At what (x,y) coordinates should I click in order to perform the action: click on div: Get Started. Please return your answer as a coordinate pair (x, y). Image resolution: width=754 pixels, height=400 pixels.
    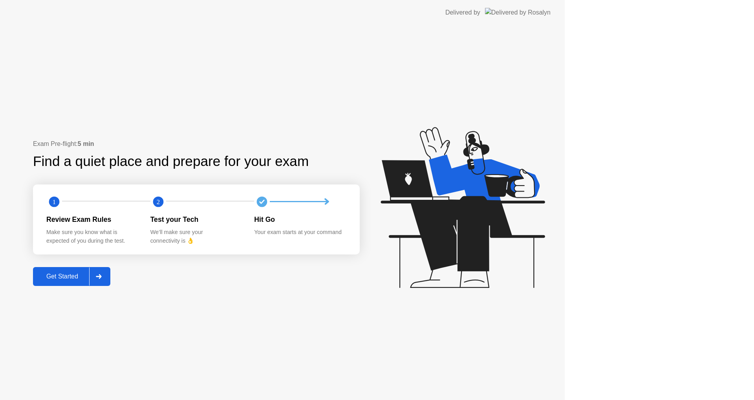
    Looking at the image, I should click on (62, 276).